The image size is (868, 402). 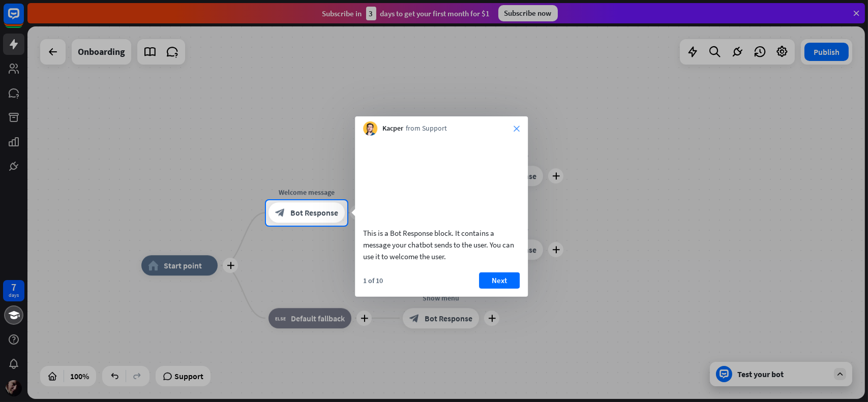 What do you see at coordinates (392, 128) in the screenshot?
I see `span: Kacper` at bounding box center [392, 128].